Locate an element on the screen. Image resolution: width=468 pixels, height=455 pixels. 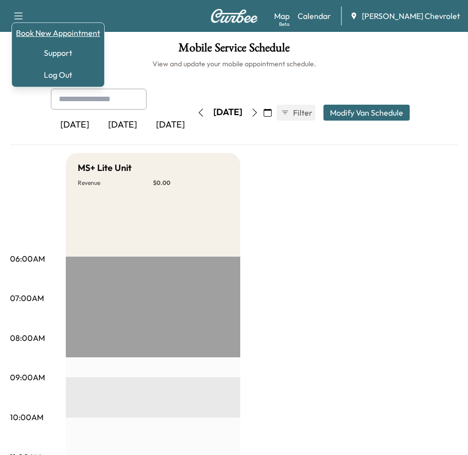
button: Log Out is located at coordinates (58, 75).